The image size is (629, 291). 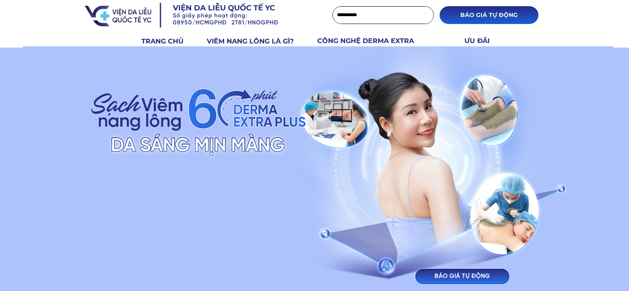 What do you see at coordinates (243, 20) in the screenshot?
I see `h3: Số giấy phép hoạt động: 08950/HCMGPHĐ 2781/HNOGPHĐ` at bounding box center [243, 20].